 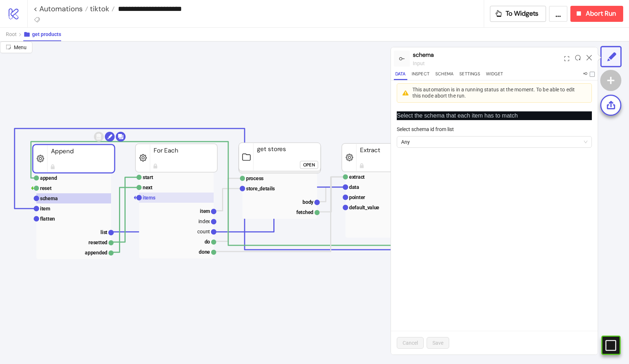 I want to click on text: index, so click(x=204, y=221).